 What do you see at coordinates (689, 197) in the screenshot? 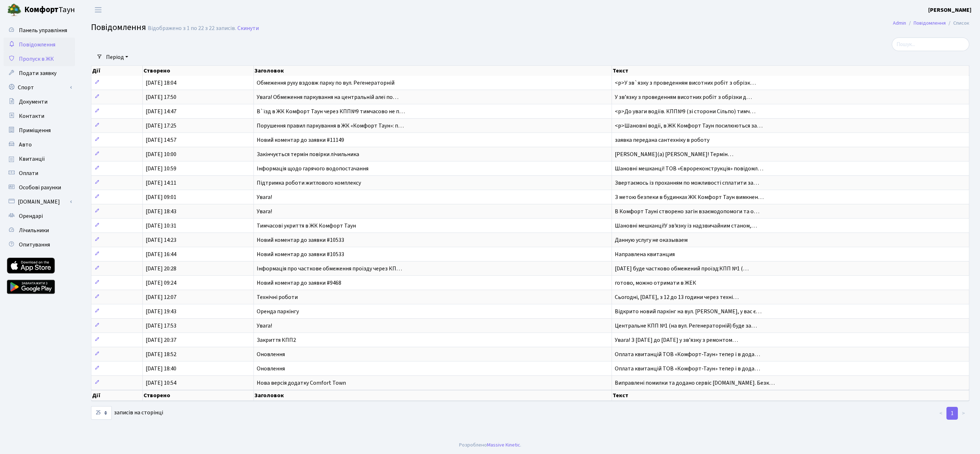
I see `span: З метою безпеки в будинках ЖК Комфорт Таун вимкнен…` at bounding box center [689, 197].